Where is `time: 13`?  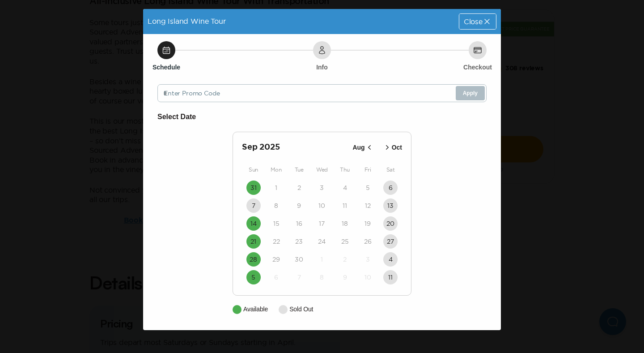 time: 13 is located at coordinates (390, 206).